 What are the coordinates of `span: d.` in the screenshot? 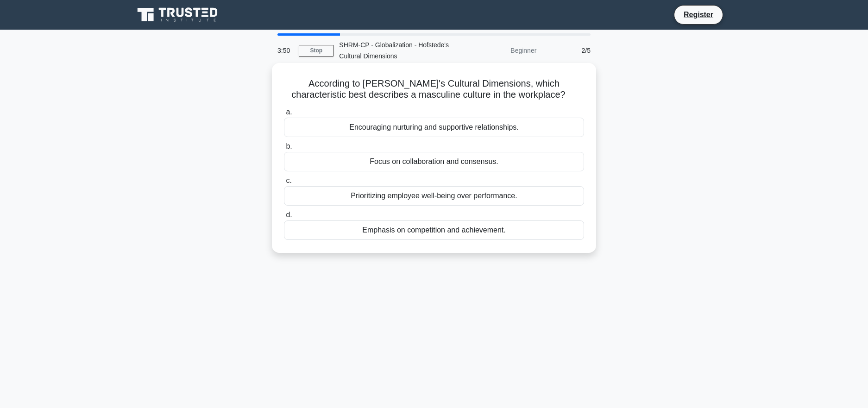 It's located at (289, 214).